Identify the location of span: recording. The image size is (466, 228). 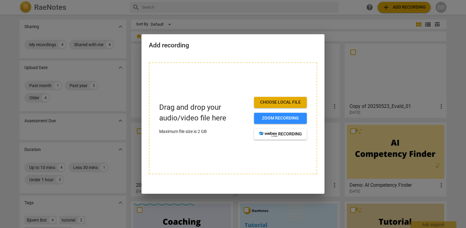
(280, 134).